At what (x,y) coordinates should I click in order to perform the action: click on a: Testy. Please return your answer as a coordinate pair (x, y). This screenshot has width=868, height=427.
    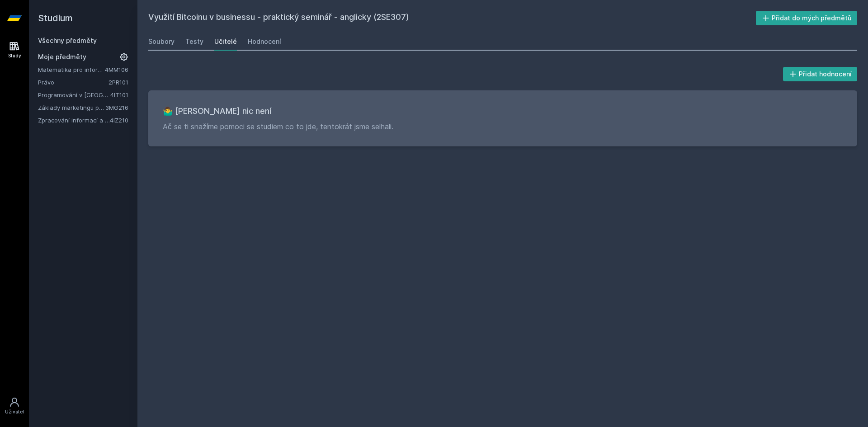
    Looking at the image, I should click on (194, 42).